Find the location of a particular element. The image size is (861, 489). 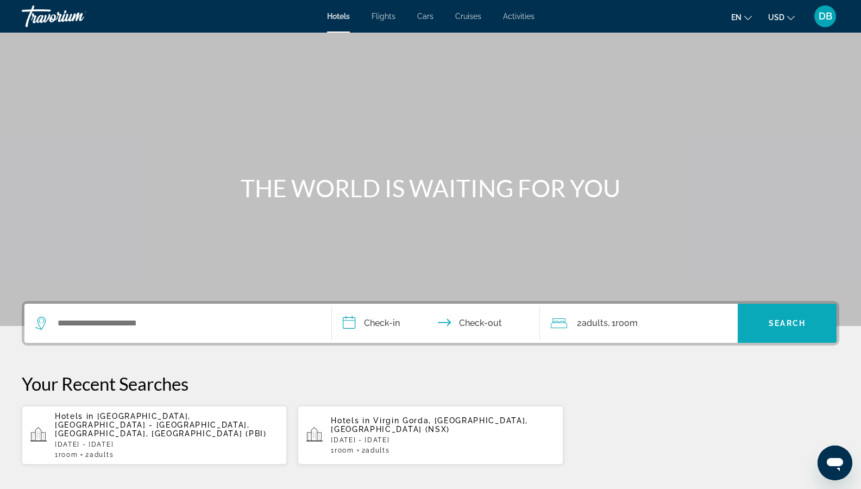

span: Cruises is located at coordinates (468, 16).